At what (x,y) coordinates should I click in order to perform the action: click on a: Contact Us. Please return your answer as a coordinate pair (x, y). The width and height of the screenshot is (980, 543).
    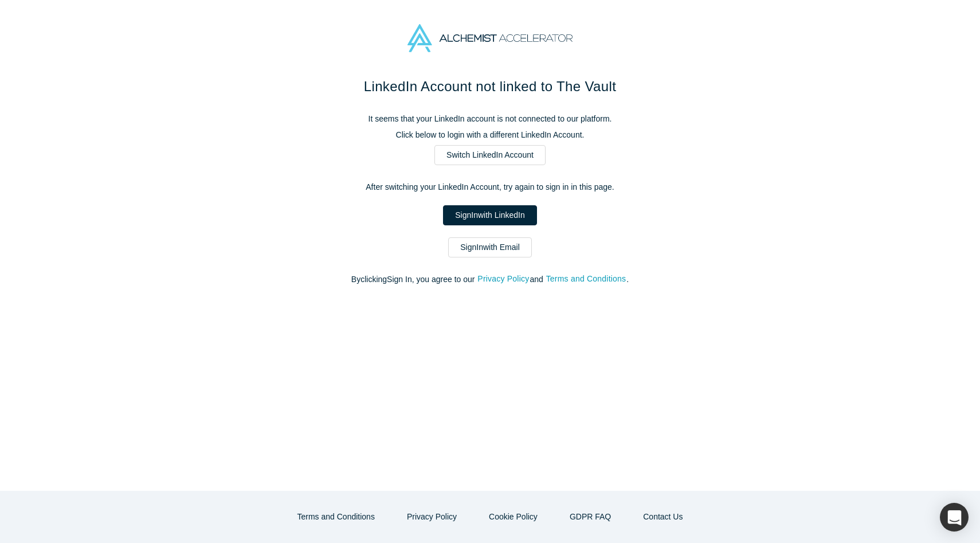
    Looking at the image, I should click on (663, 516).